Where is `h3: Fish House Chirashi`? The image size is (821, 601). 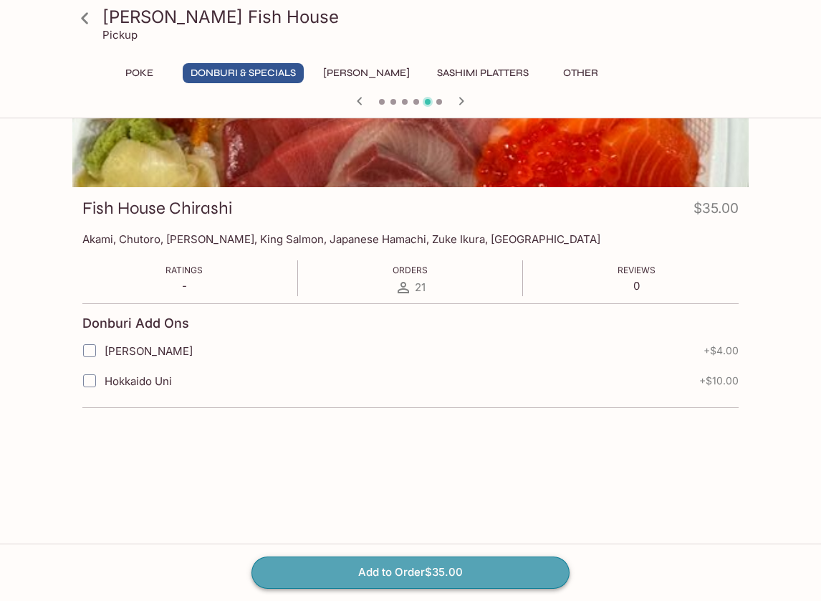 h3: Fish House Chirashi is located at coordinates (157, 208).